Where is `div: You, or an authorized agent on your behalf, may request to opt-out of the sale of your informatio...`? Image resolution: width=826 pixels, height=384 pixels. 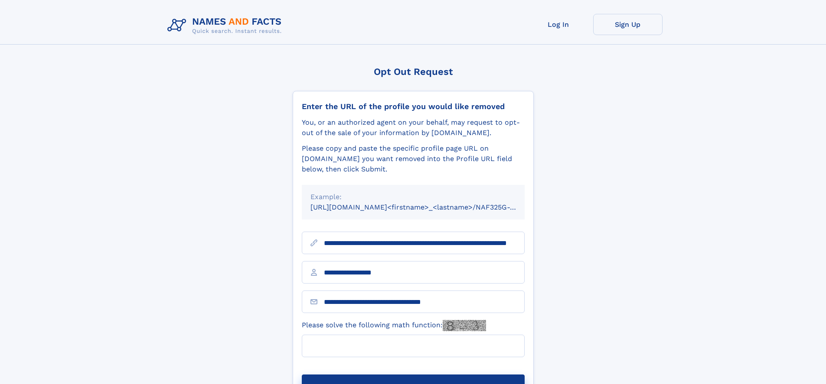 div: You, or an authorized agent on your behalf, may request to opt-out of the sale of your informatio... is located at coordinates (413, 128).